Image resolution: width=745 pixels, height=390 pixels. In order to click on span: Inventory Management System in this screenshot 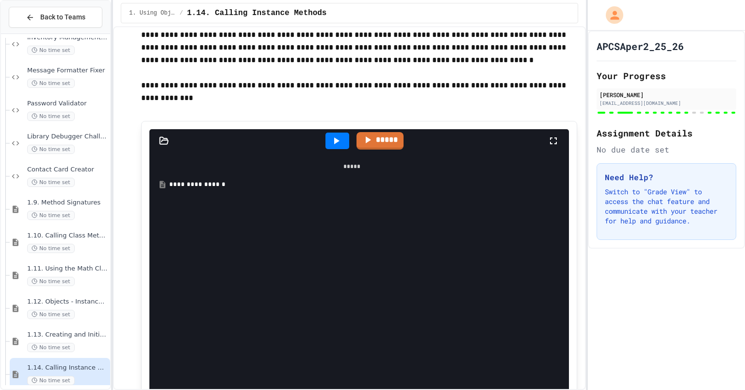, I will do `click(67, 37)`.